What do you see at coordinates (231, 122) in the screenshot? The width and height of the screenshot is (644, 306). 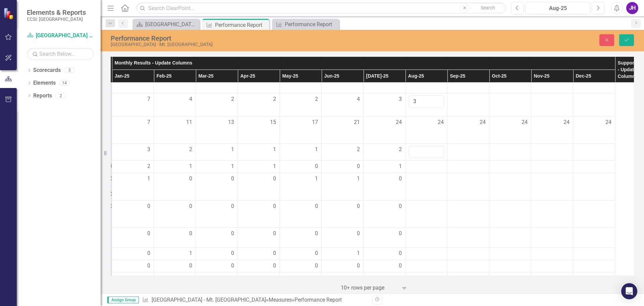 I see `span: 13` at bounding box center [231, 122].